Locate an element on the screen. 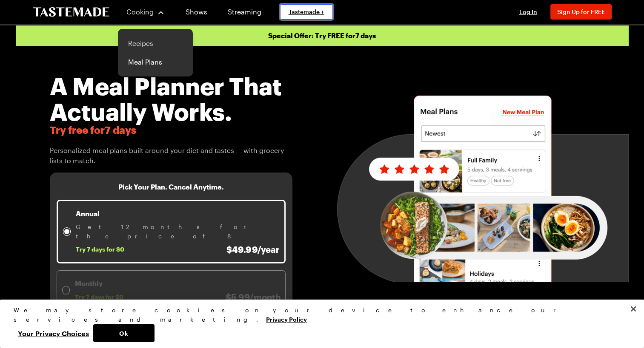 This screenshot has height=348, width=644. span: Log In is located at coordinates (528, 12).